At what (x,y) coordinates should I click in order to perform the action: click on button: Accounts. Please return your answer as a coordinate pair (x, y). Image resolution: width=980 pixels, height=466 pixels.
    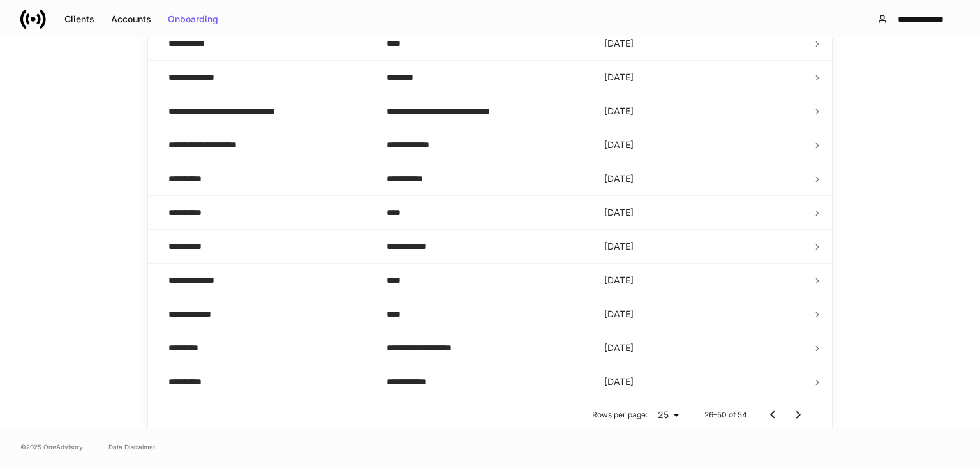
    Looking at the image, I should click on (130, 19).